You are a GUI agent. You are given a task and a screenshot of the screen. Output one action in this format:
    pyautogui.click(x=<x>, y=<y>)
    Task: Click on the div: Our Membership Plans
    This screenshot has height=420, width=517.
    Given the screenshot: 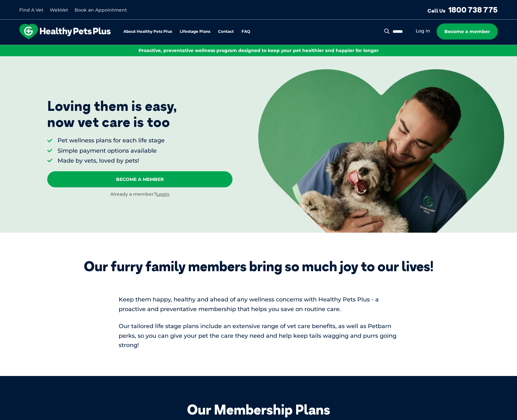 What is the action you would take?
    pyautogui.click(x=258, y=410)
    